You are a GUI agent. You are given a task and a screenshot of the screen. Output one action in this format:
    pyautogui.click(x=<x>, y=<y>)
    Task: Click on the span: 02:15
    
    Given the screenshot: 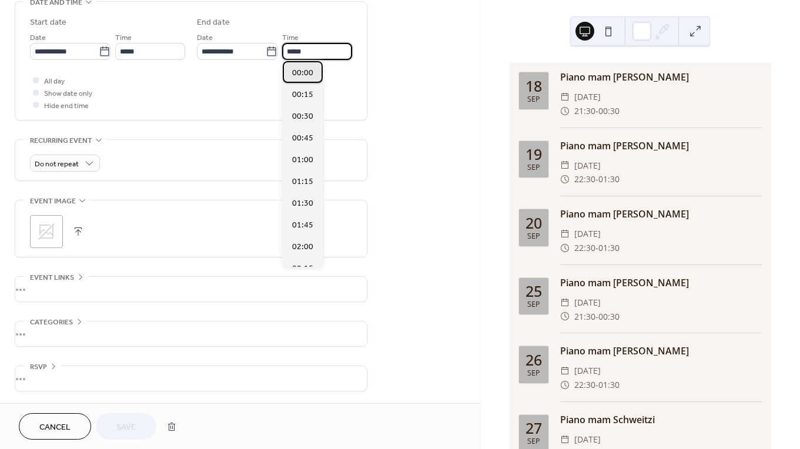 What is the action you would take?
    pyautogui.click(x=303, y=268)
    